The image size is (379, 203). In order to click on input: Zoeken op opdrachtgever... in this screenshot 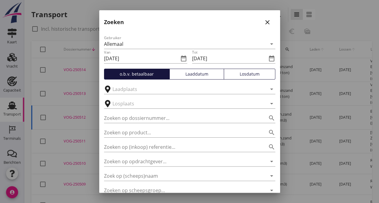, I will do `click(181, 162)`.